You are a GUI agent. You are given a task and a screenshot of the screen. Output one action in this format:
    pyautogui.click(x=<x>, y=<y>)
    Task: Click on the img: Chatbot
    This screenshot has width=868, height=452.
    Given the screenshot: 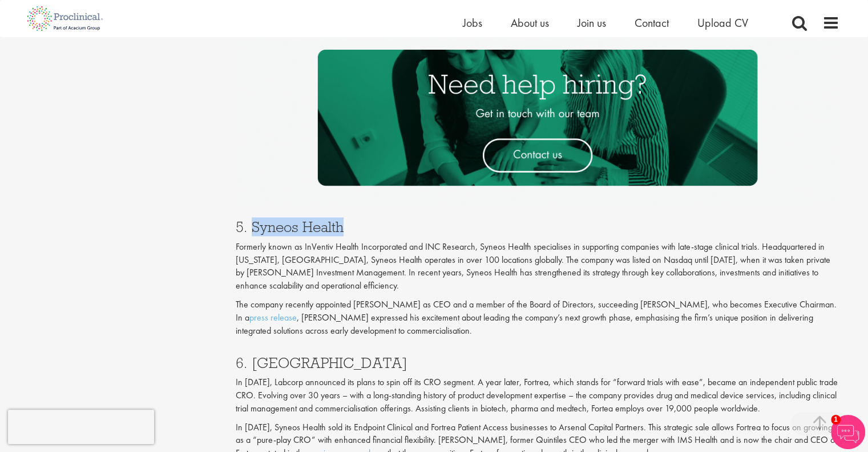 What is the action you would take?
    pyautogui.click(x=848, y=432)
    